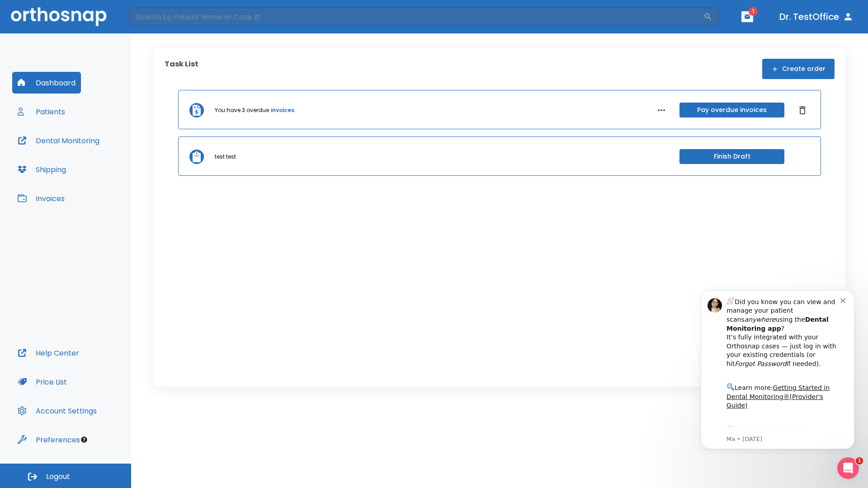 This screenshot has height=488, width=868. I want to click on button: Finish Draft, so click(732, 156).